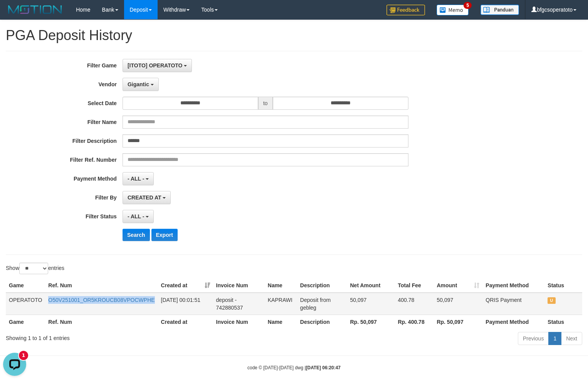  I want to click on img: Button%20Memo.svg, so click(453, 10).